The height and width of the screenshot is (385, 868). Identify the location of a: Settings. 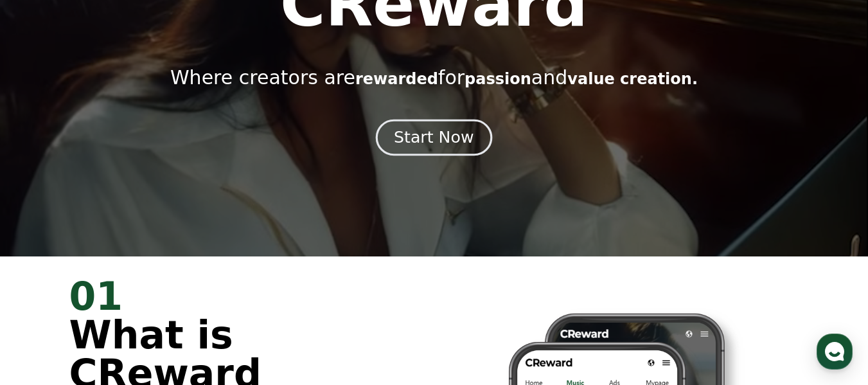
(206, 295).